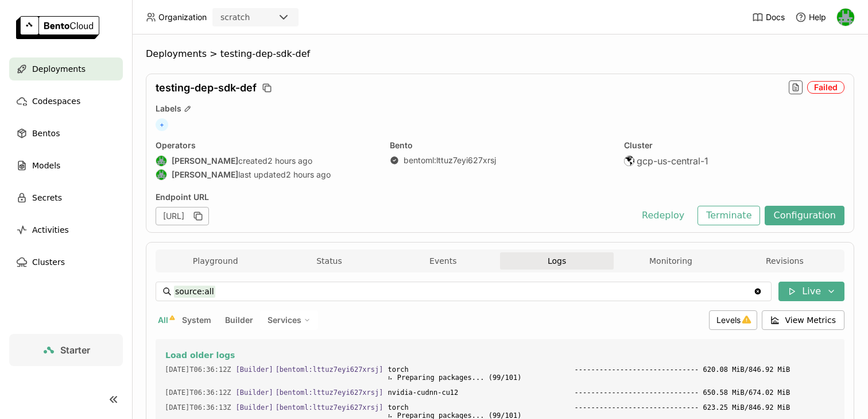  I want to click on img: logo, so click(57, 28).